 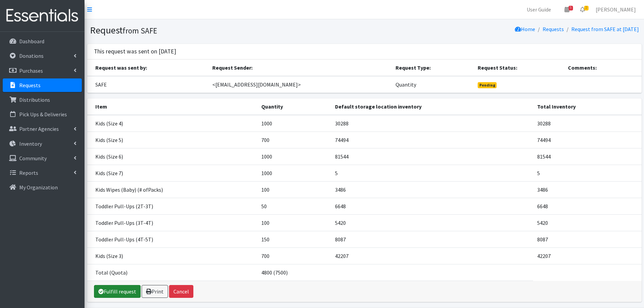 I want to click on p: Donations, so click(x=31, y=56).